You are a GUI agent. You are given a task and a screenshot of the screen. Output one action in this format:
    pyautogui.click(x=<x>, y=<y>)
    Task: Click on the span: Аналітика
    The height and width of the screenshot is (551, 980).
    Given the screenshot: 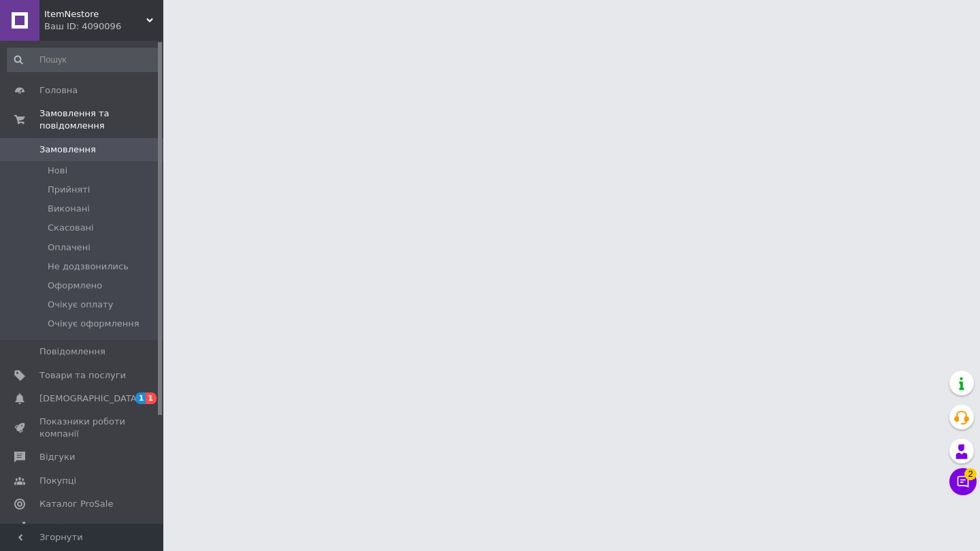 What is the action you would take?
    pyautogui.click(x=62, y=527)
    